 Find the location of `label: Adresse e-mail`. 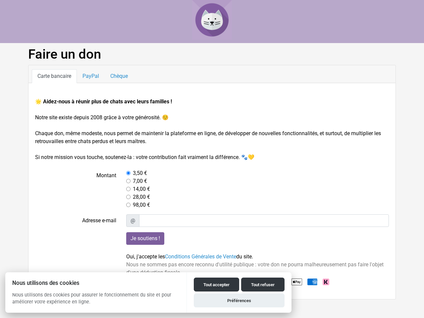

label: Adresse e-mail is located at coordinates (76, 221).